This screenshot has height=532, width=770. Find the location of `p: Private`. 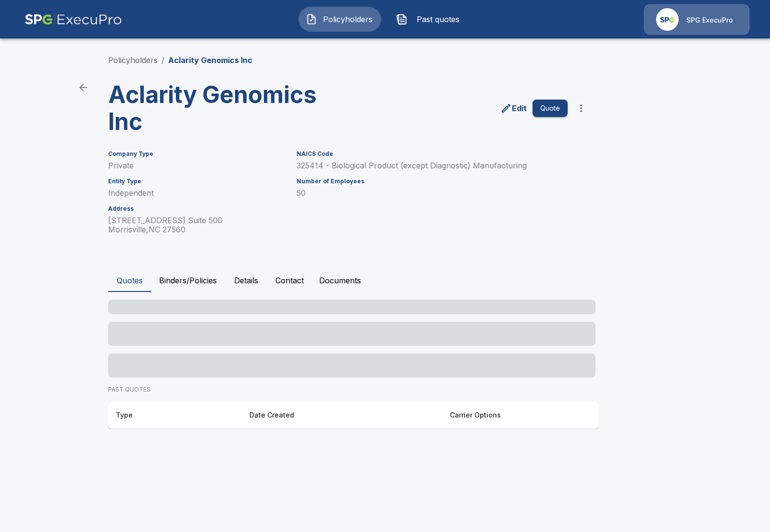

p: Private is located at coordinates (197, 165).